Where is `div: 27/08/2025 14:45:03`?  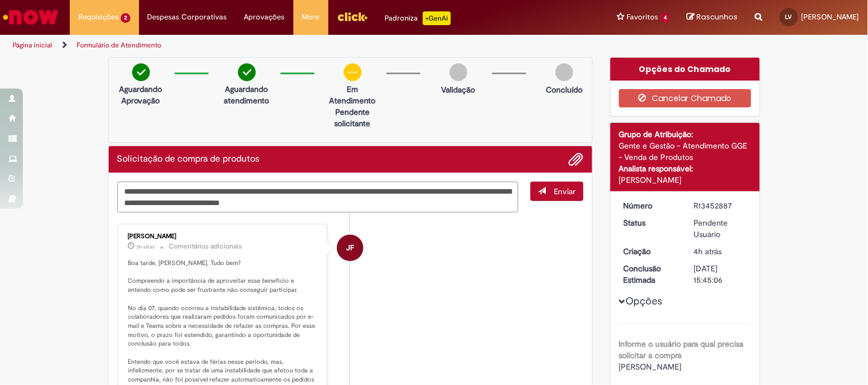 div: 27/08/2025 14:45:03 is located at coordinates (720, 251).